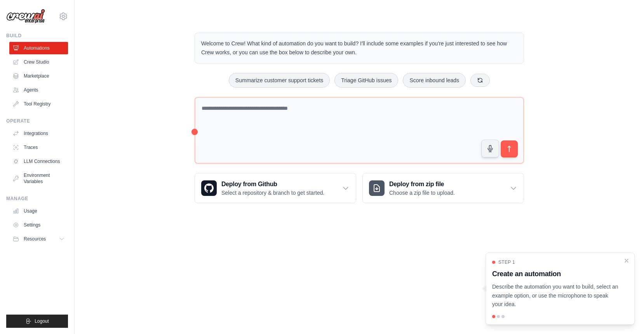 The image size is (644, 334). What do you see at coordinates (422, 193) in the screenshot?
I see `p: Choose a zip file to upload.` at bounding box center [422, 193].